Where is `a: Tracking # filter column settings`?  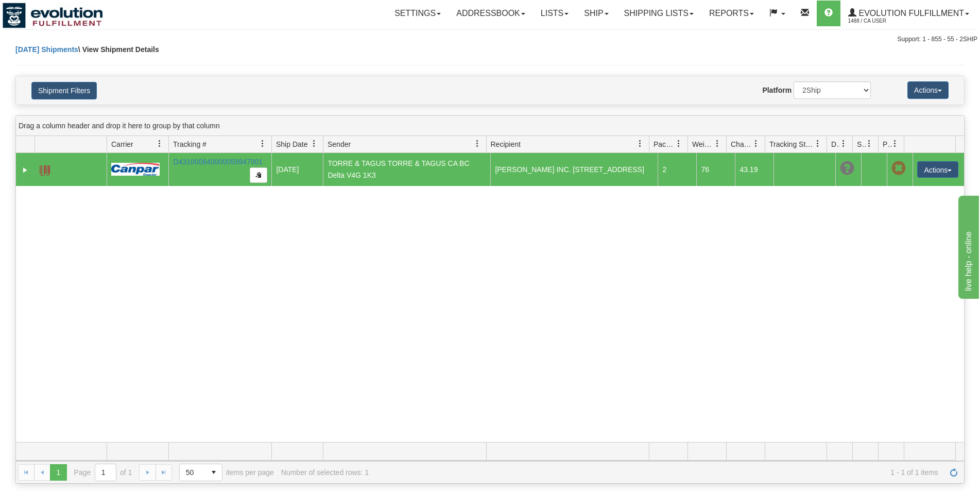 a: Tracking # filter column settings is located at coordinates (263, 144).